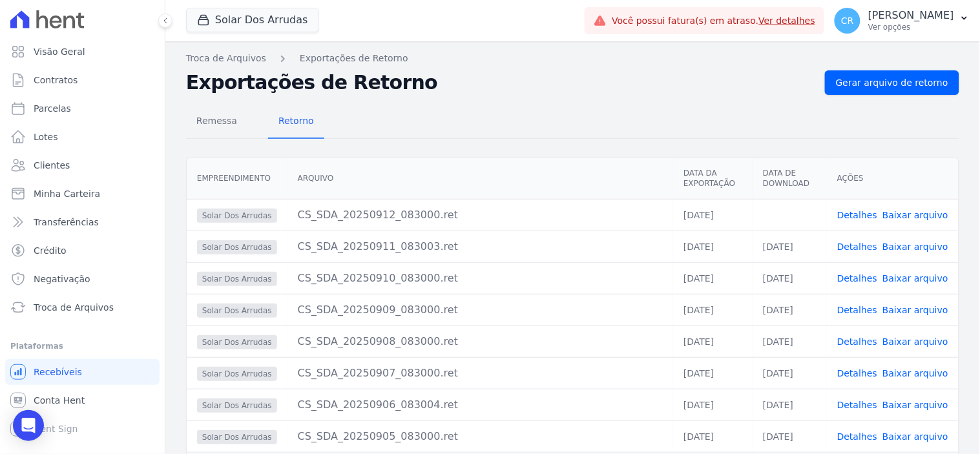 The height and width of the screenshot is (454, 980). What do you see at coordinates (82, 400) in the screenshot?
I see `a: Conta Hent` at bounding box center [82, 400].